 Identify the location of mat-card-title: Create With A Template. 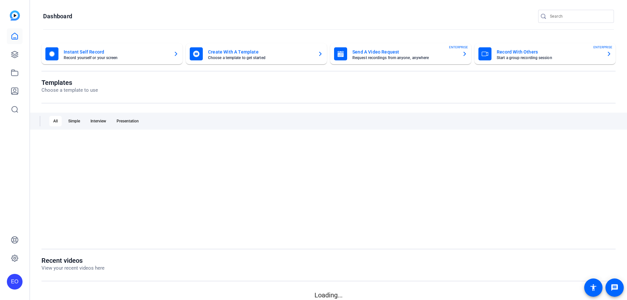
(260, 52).